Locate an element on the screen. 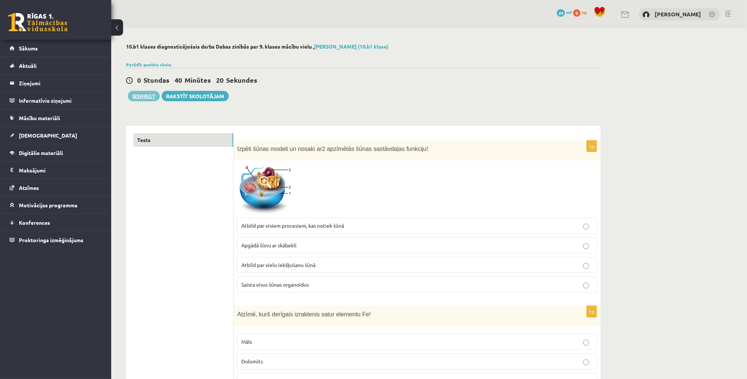 This screenshot has width=747, height=379. span: Izpēti šūnas modeli un nosaki ar is located at coordinates (279, 149).